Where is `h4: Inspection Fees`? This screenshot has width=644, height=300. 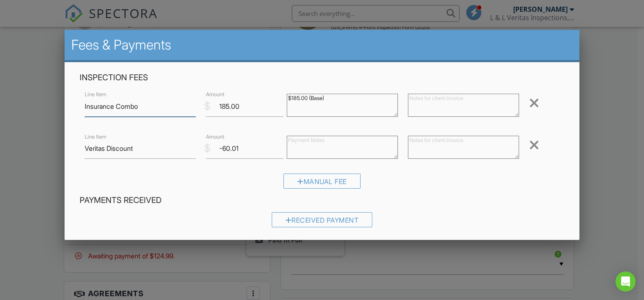
h4: Inspection Fees is located at coordinates (322, 78).